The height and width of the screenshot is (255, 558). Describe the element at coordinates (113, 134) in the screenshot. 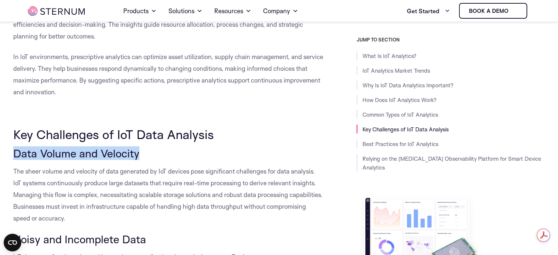

I see `span: Key Challenges of IoT Data Analysis` at that location.